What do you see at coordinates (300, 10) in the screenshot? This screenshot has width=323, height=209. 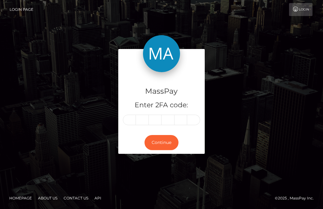 I see `a: Login` at bounding box center [300, 10].